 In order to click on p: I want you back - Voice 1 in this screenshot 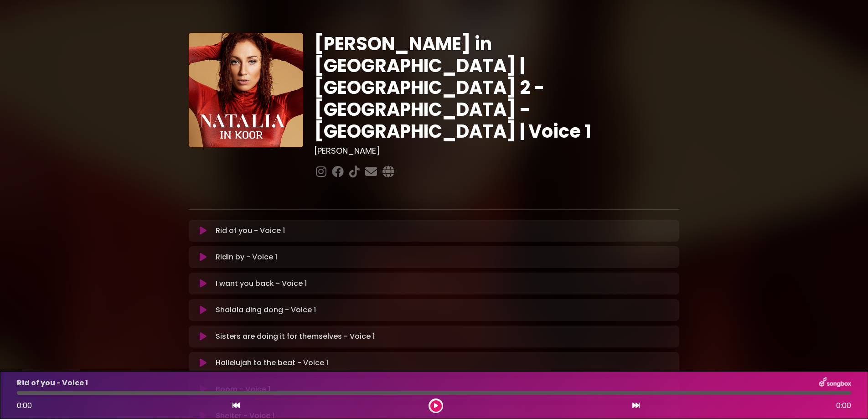, I will do `click(261, 283)`.